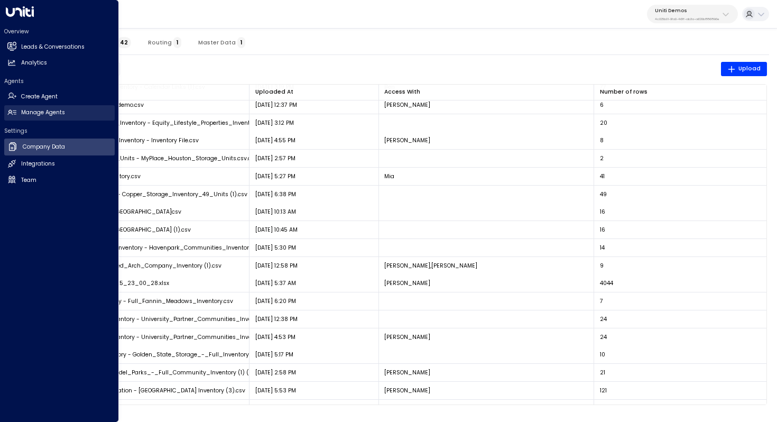  I want to click on span: Routing, so click(164, 42).